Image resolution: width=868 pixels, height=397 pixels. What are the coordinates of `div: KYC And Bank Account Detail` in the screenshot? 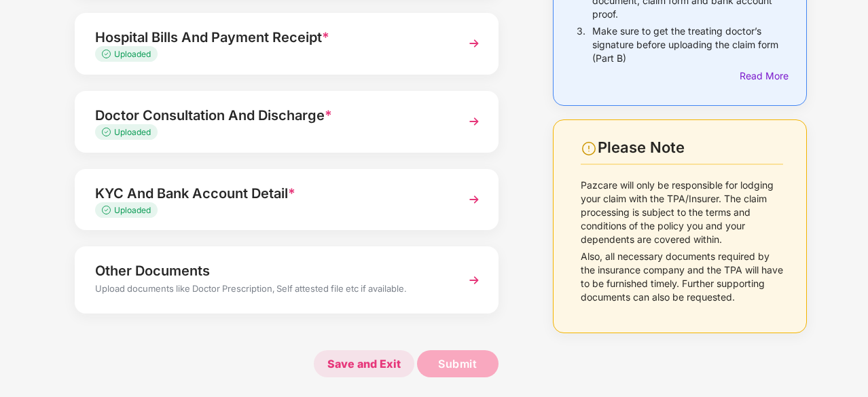 It's located at (270, 194).